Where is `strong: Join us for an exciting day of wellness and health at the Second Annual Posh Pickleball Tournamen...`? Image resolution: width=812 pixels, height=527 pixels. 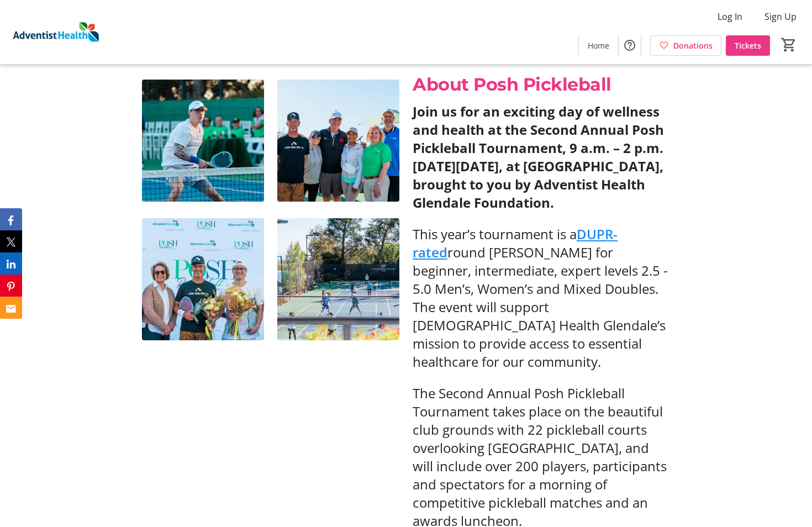 strong: Join us for an exciting day of wellness and health at the Second Annual Posh Pickleball Tournamen... is located at coordinates (538, 157).